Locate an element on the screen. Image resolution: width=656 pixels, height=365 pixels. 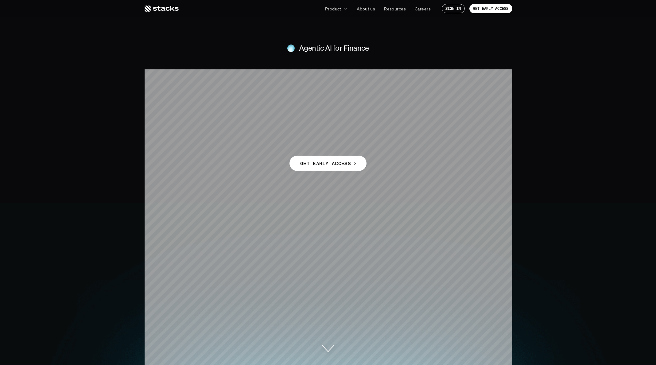
span: d is located at coordinates (351, 110).